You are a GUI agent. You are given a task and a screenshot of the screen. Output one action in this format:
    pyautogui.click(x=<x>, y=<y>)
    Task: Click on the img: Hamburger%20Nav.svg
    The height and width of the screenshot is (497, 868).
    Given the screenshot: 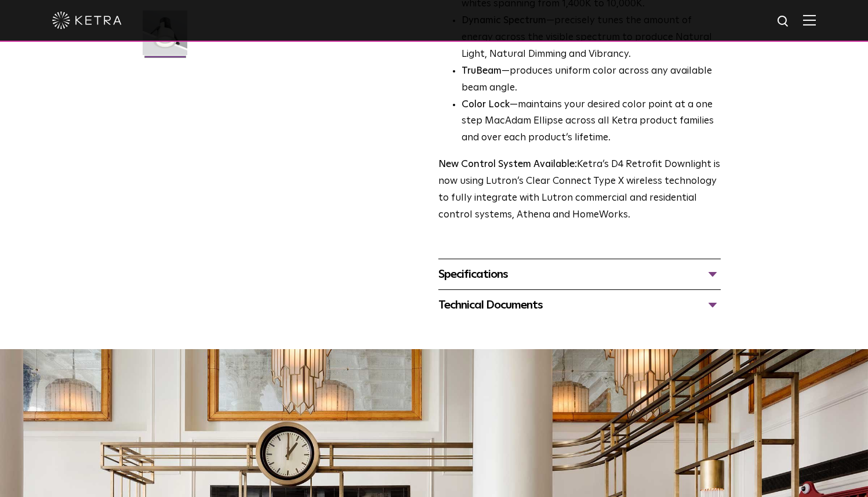 What is the action you would take?
    pyautogui.click(x=810, y=20)
    